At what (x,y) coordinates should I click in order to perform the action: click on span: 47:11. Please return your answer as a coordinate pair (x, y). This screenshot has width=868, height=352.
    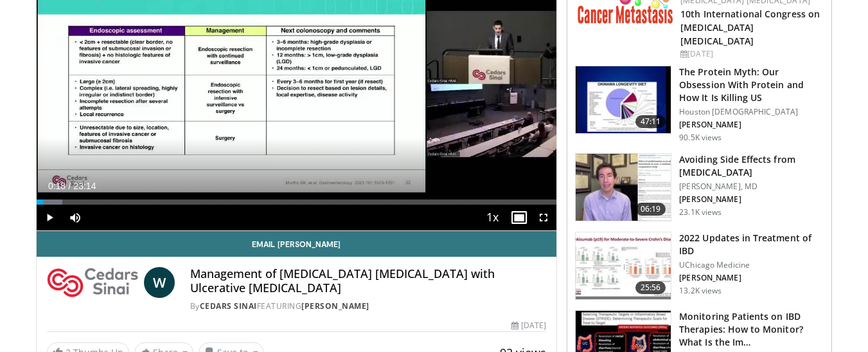
    Looking at the image, I should click on (651, 122).